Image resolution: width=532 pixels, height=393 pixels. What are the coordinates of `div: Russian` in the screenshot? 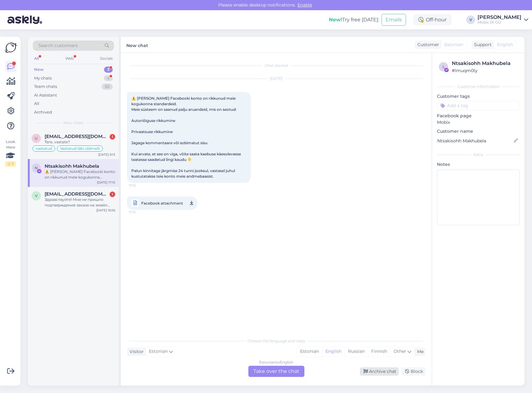 It's located at (356, 351).